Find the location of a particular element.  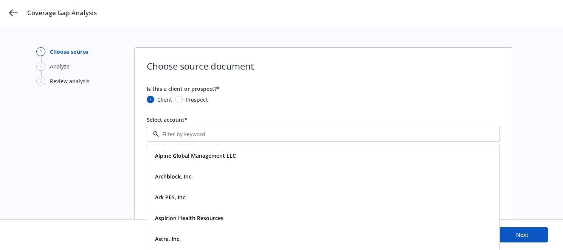

div: Analyze is located at coordinates (60, 66).